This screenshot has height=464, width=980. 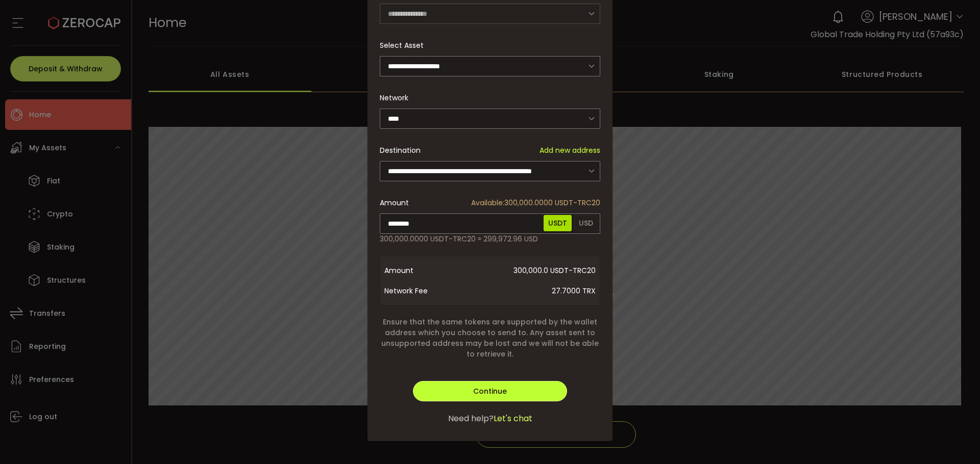 What do you see at coordinates (490, 391) in the screenshot?
I see `button: Continue` at bounding box center [490, 391].